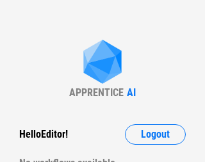  What do you see at coordinates (102, 63) in the screenshot?
I see `img: Apprentice AI` at bounding box center [102, 63].